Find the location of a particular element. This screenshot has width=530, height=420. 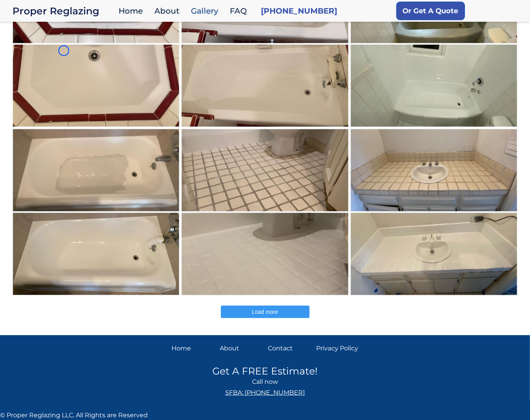

div: Privacy Policy is located at coordinates (338, 349).